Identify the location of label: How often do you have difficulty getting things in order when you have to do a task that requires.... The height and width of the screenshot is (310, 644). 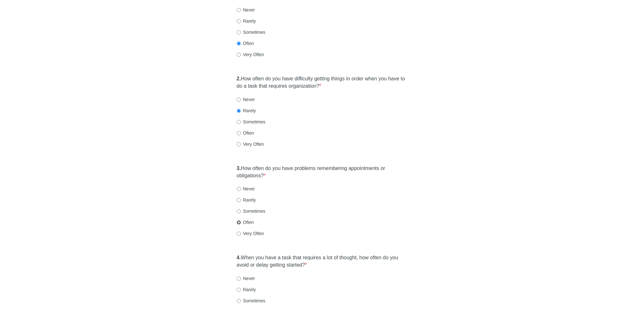
(322, 83).